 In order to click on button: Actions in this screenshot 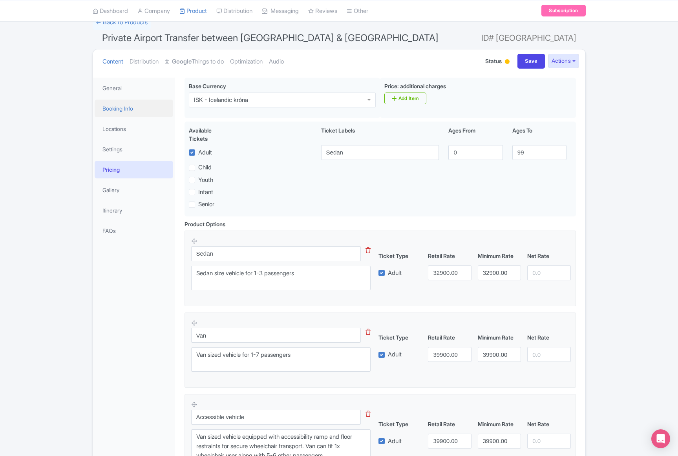, I will do `click(563, 61)`.